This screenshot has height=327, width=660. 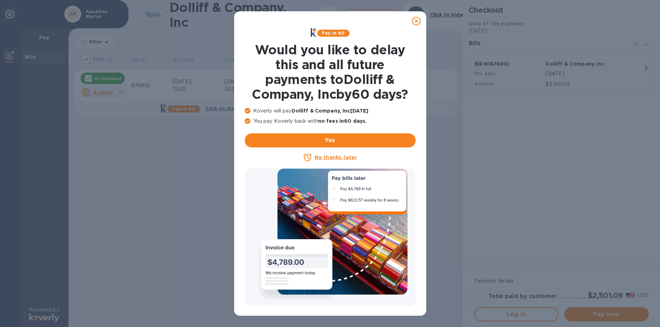 What do you see at coordinates (330, 141) in the screenshot?
I see `button: Yes` at bounding box center [330, 141].